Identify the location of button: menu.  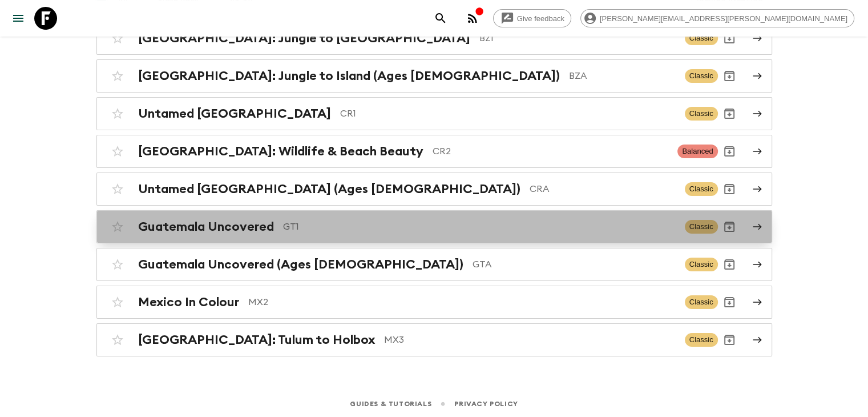
(18, 18).